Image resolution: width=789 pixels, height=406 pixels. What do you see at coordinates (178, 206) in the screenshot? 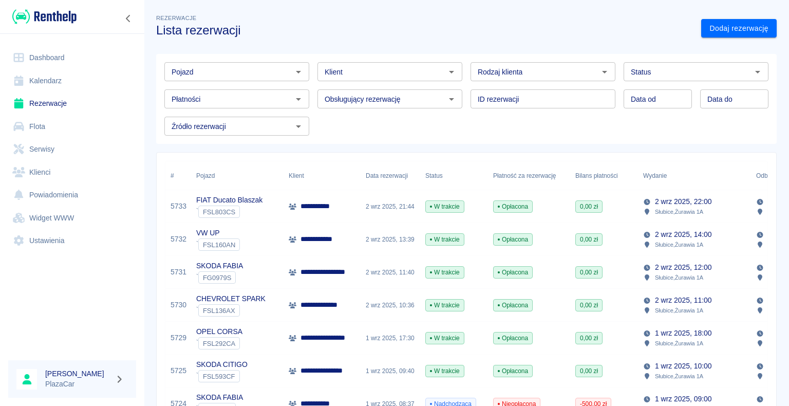
I see `a: 5733` at bounding box center [178, 206].